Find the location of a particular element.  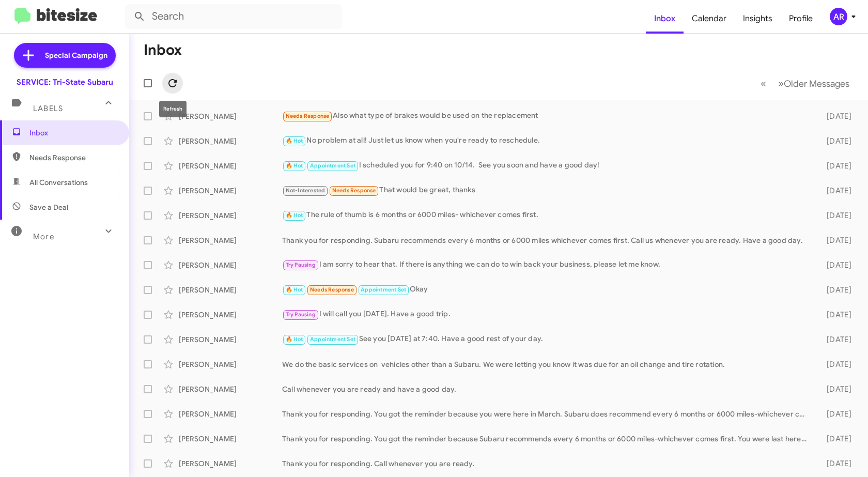

div: Thank you for responding. You got the reminder because Subaru recommends every 6 months or 6000 m... is located at coordinates (548, 439).